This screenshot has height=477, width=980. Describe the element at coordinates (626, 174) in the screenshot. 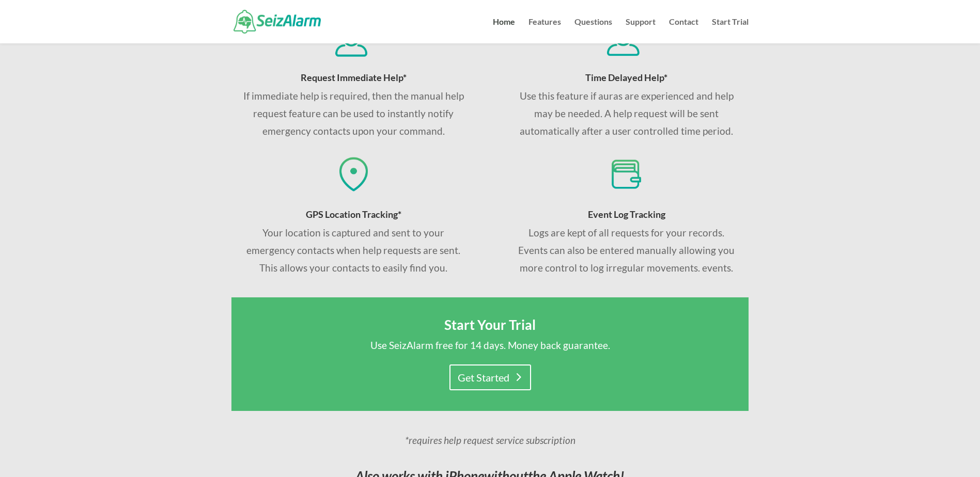

I see `img: Track seizure events for your records and share with your doctor` at that location.